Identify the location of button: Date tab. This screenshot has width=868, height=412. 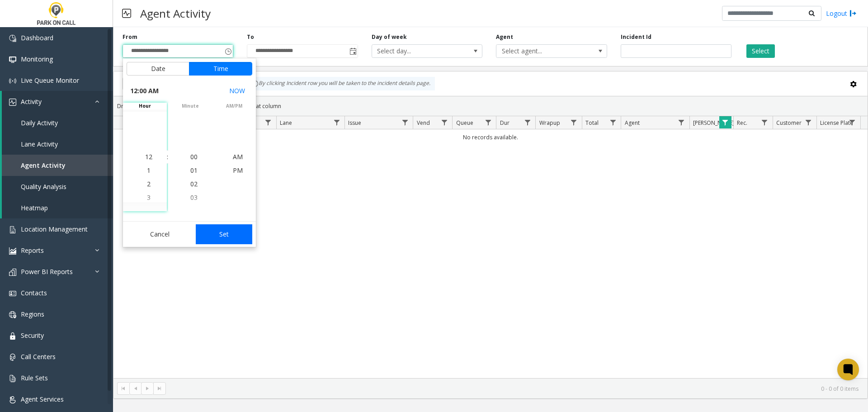
(158, 69).